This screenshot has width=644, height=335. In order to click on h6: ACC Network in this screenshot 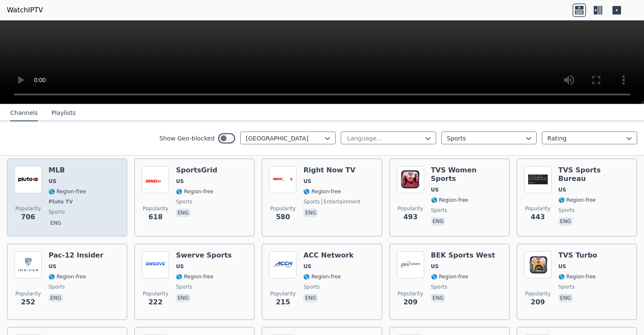, I will do `click(329, 255)`.